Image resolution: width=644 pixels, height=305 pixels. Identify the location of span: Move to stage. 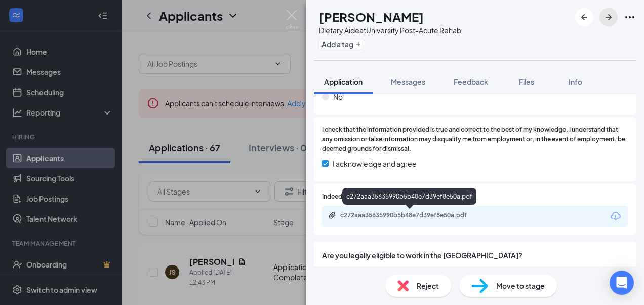
(521, 286).